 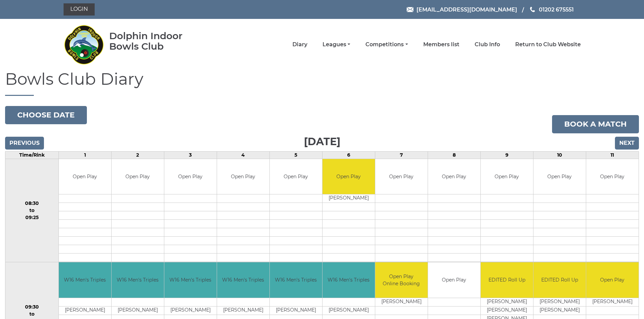 I want to click on button: Choose date, so click(x=46, y=115).